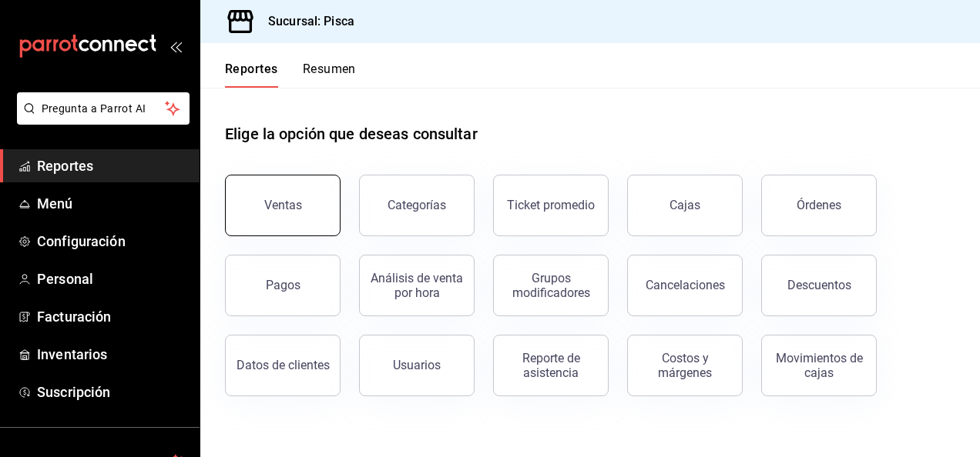  Describe the element at coordinates (103, 108) in the screenshot. I see `button: Pregunta a Parrot AI` at that location.